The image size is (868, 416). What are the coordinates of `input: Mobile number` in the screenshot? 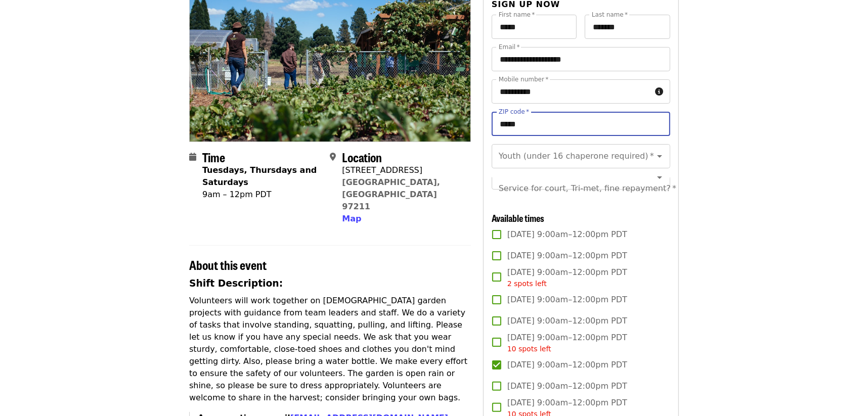 It's located at (571, 92).